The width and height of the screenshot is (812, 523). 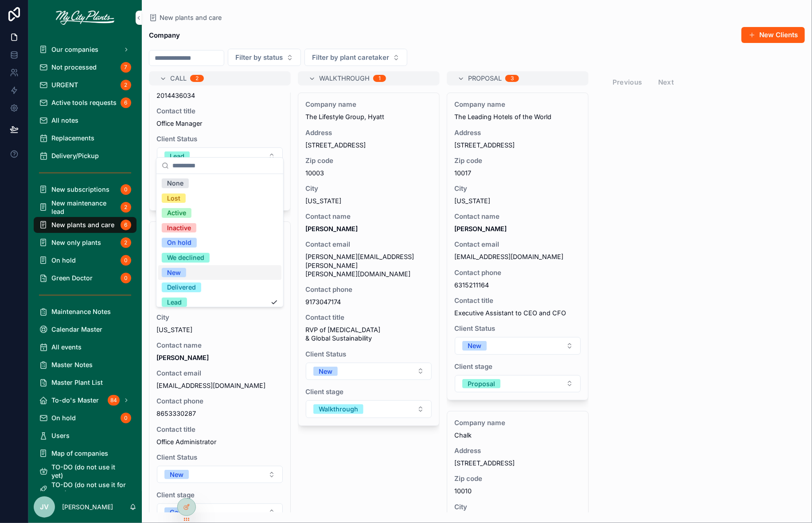 What do you see at coordinates (44, 507) in the screenshot?
I see `span: JV` at bounding box center [44, 507].